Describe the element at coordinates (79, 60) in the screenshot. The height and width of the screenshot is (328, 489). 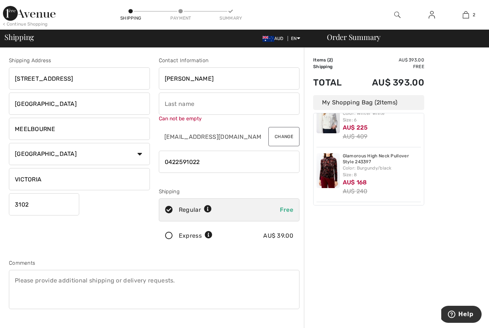
I see `div: Shipping Address` at that location.